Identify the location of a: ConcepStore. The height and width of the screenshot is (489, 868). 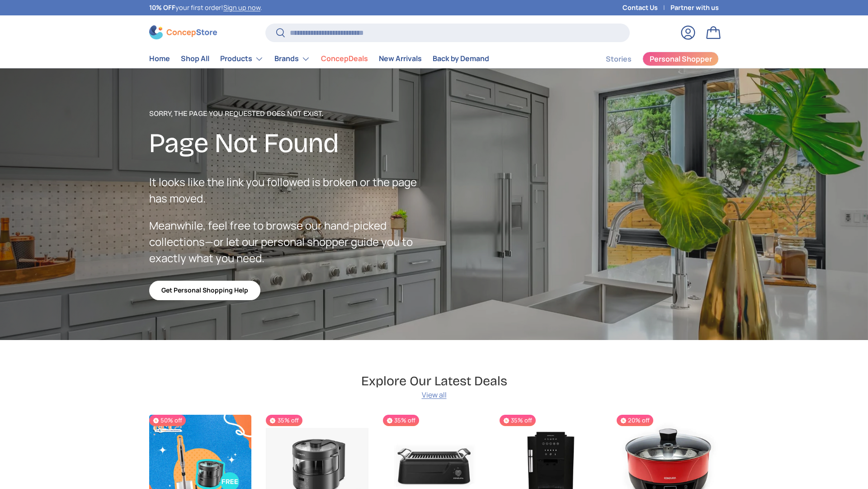
(183, 32).